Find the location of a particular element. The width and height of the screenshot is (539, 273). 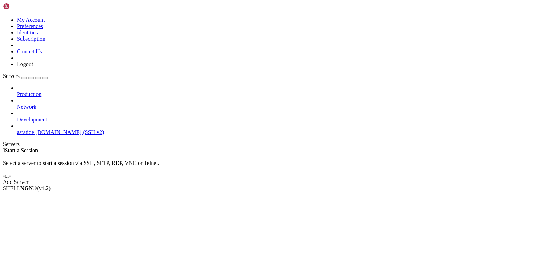

a: Production is located at coordinates (276, 94).